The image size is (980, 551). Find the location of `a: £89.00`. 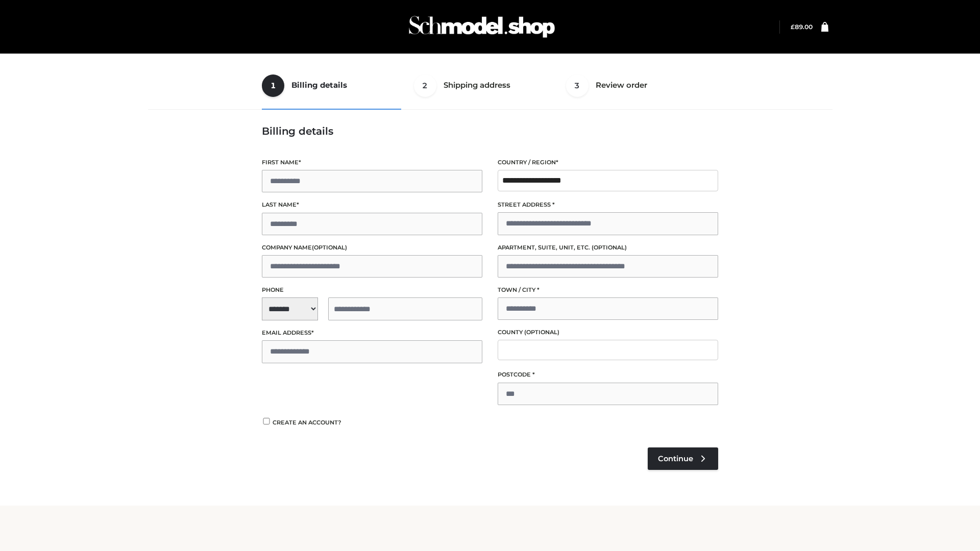

a: £89.00 is located at coordinates (802, 27).